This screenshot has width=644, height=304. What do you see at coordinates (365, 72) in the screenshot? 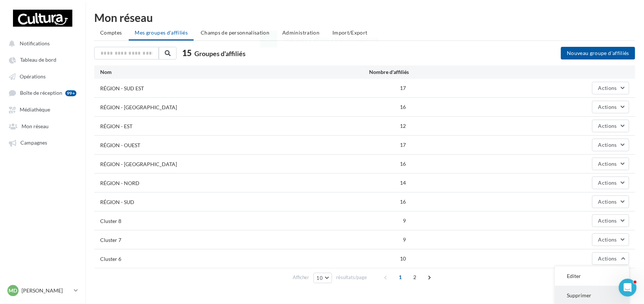
I see `div: Nombre d'affiliés` at bounding box center [365, 72].